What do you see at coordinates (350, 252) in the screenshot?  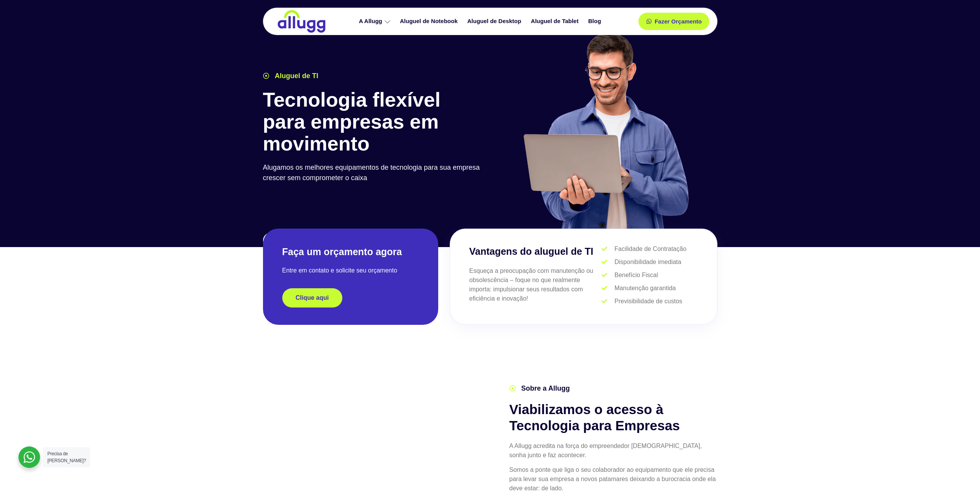 I see `h2: Faça um orçamento agora` at bounding box center [350, 252].